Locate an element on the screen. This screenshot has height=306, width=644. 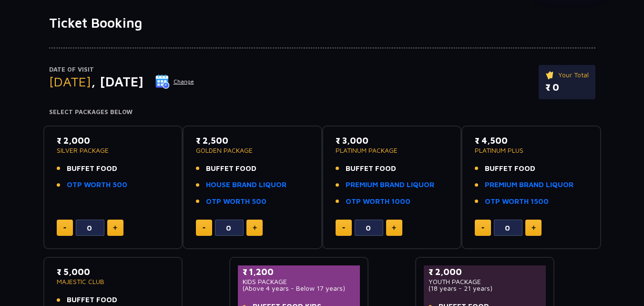
p: ₹ 5,000 is located at coordinates (113, 272).